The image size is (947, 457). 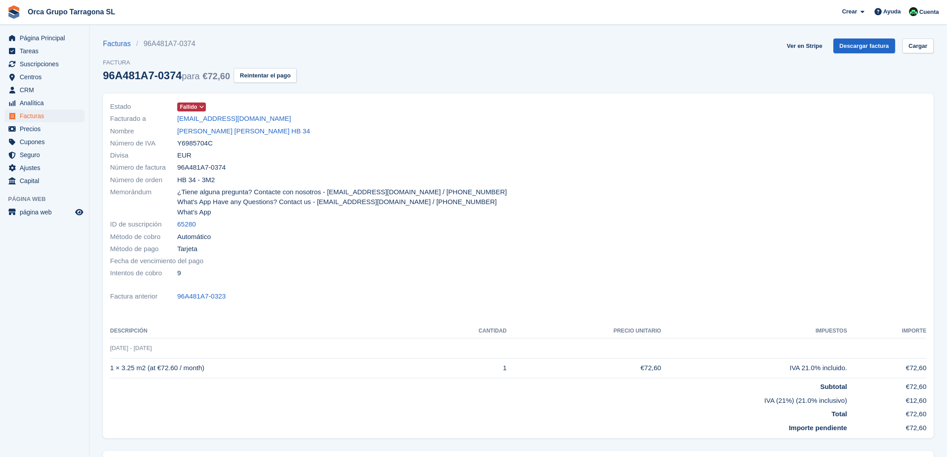 I want to click on td: 1, so click(x=461, y=368).